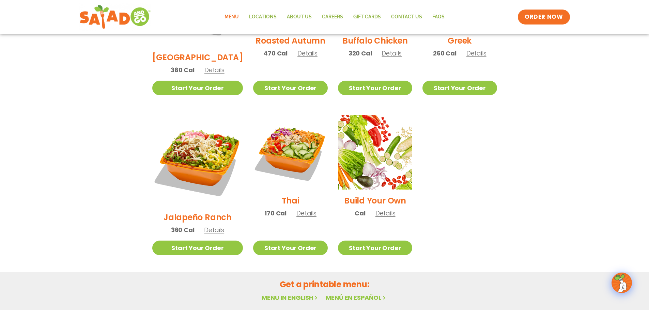 Image resolution: width=649 pixels, height=310 pixels. Describe the element at coordinates (198, 217) in the screenshot. I see `h2: Jalapeño Ranch` at that location.